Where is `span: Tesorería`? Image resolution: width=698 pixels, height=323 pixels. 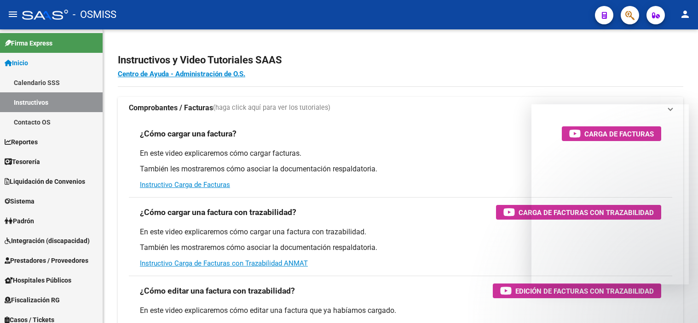 span: Tesorería is located at coordinates (22, 162).